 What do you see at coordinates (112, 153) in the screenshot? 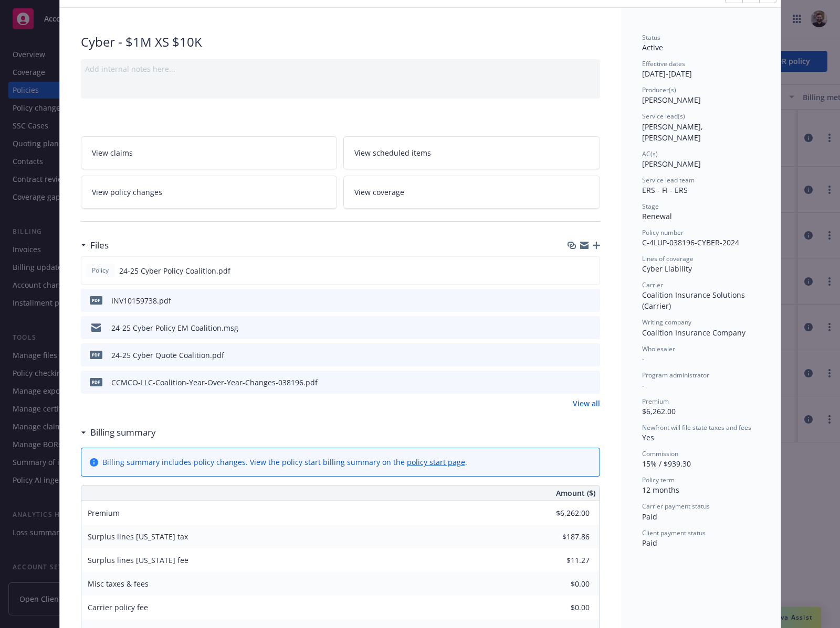
I see `span: View claims` at bounding box center [112, 153].